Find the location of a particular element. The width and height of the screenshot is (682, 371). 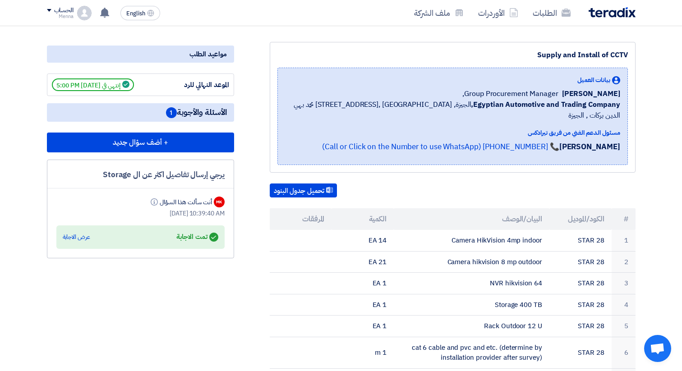

th: الكود/الموديل is located at coordinates (580, 219).